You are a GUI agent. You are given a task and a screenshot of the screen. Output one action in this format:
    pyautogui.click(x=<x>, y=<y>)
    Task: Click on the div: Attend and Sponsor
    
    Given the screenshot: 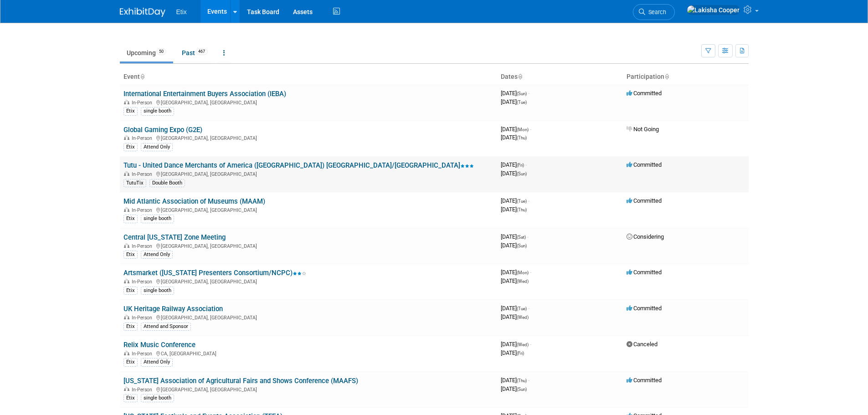 What is the action you would take?
    pyautogui.click(x=166, y=327)
    